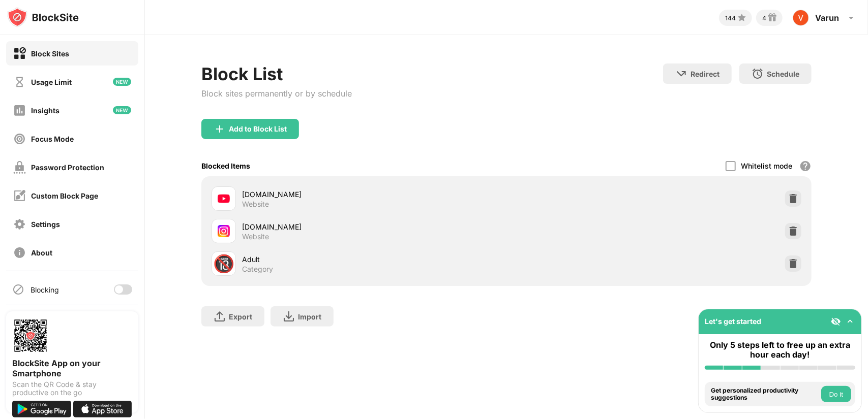  What do you see at coordinates (50, 53) in the screenshot?
I see `div: Block Sites` at bounding box center [50, 53].